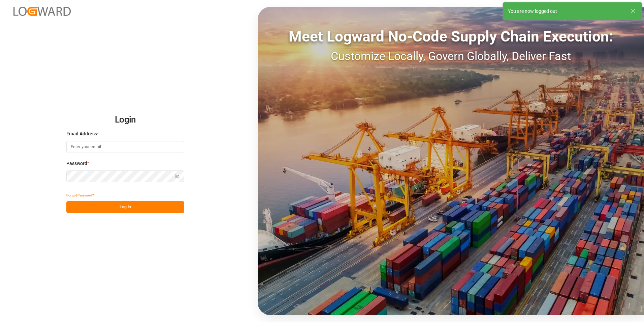  What do you see at coordinates (80, 195) in the screenshot?
I see `button: Forgot Password?` at bounding box center [80, 195].